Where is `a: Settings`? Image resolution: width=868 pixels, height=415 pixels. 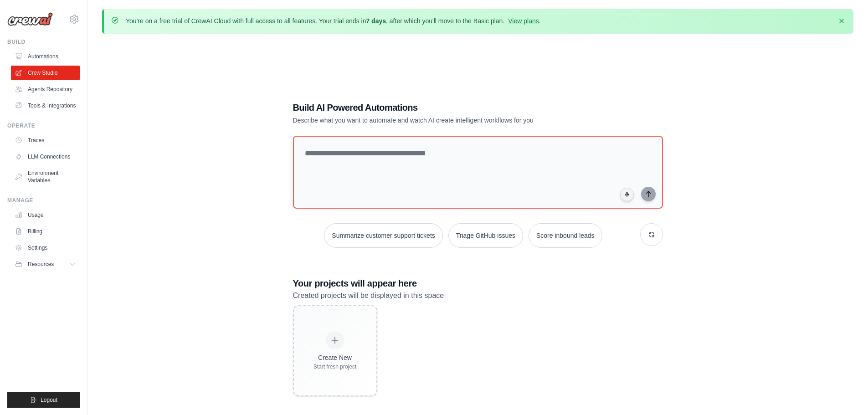 a: Settings is located at coordinates (45, 248).